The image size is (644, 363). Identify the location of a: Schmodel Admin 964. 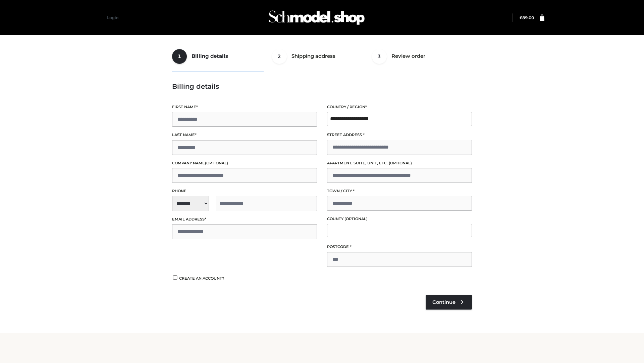
(316, 17).